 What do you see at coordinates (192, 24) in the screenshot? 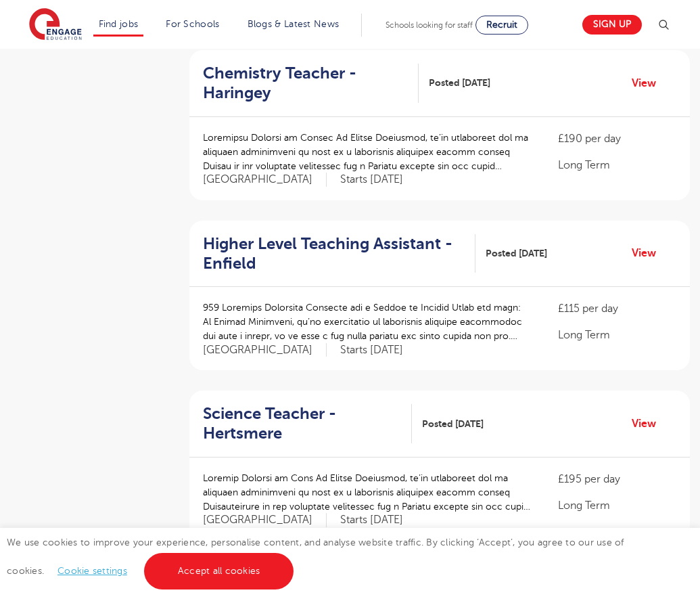
I see `a: For Schools` at bounding box center [192, 24].